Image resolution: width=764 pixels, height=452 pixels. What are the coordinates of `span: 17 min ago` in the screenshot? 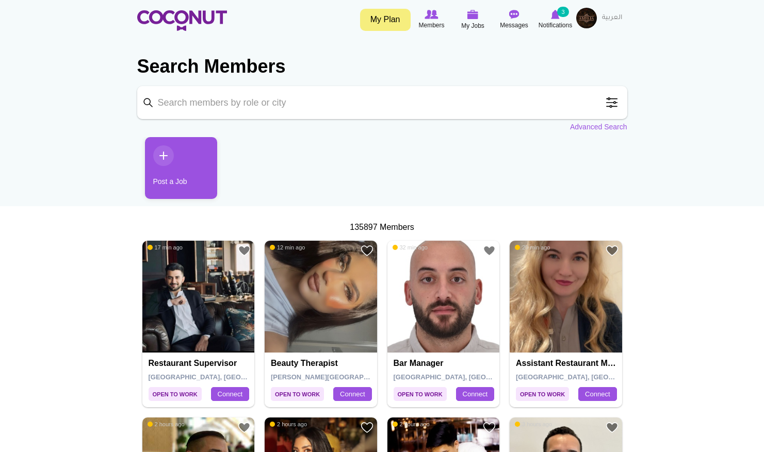 It's located at (165, 248).